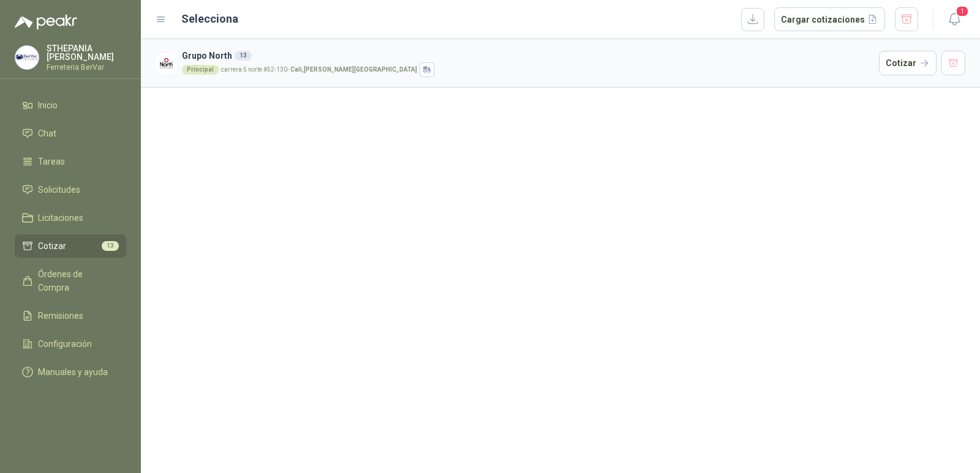  I want to click on button: 1, so click(954, 19).